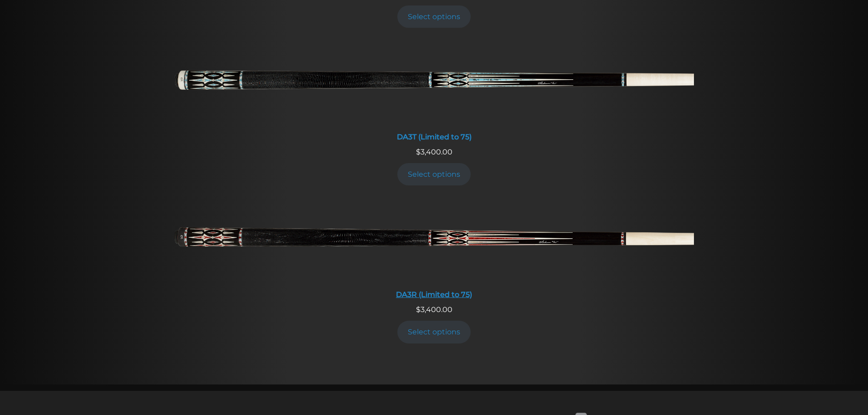 The image size is (868, 415). Describe the element at coordinates (434, 251) in the screenshot. I see `a: DA3R (Limited to 75) DA3R (Limited to 75)` at that location.